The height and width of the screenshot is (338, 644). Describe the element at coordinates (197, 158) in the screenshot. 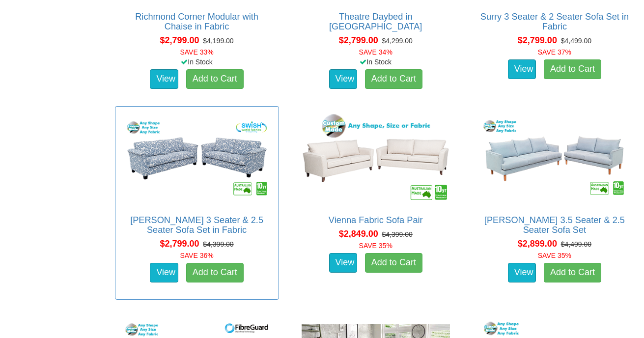

I see `img: Tiffany 3 Seater & 2.5 Seater Sofa Set in Fabric` at that location.